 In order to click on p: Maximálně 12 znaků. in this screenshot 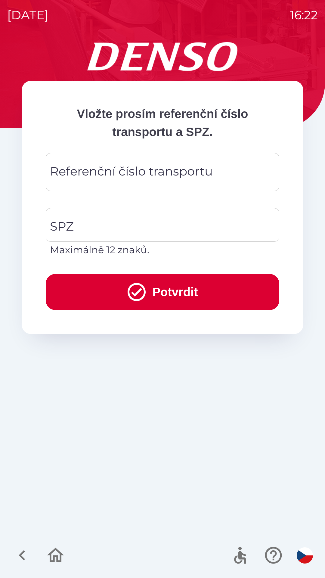, I will do `click(162, 250)`.